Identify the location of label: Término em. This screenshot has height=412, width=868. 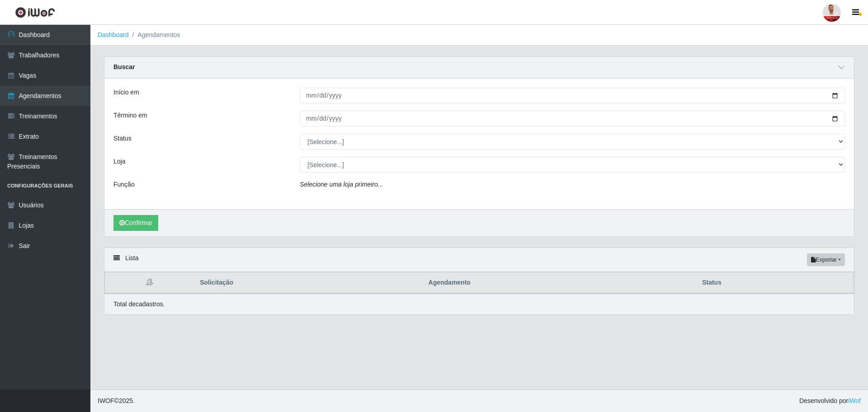
(130, 115).